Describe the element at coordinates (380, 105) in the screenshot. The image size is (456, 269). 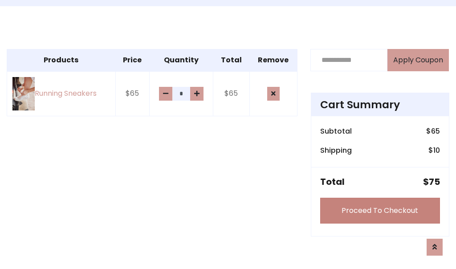
I see `h4: Cart Summary` at that location.